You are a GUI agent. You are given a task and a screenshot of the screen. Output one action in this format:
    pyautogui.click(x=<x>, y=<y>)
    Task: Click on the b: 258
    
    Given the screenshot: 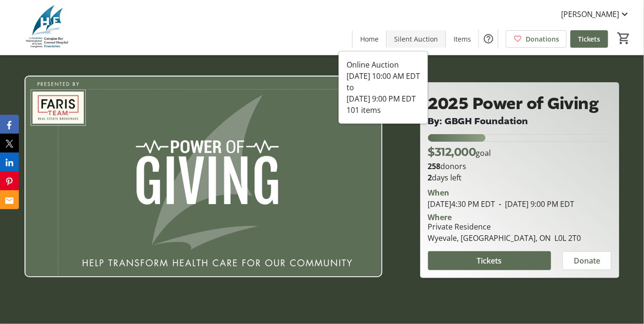 What is the action you would take?
    pyautogui.click(x=434, y=167)
    